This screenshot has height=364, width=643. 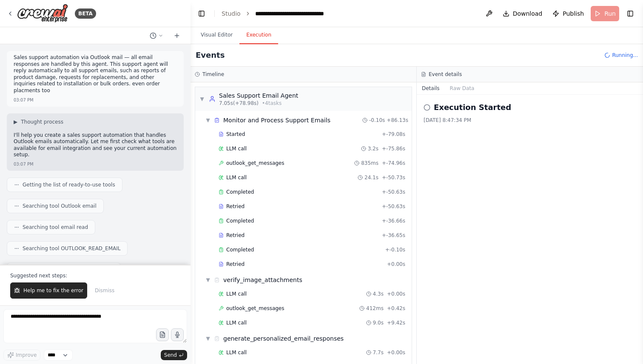 I want to click on span: 4.3s, so click(x=378, y=294).